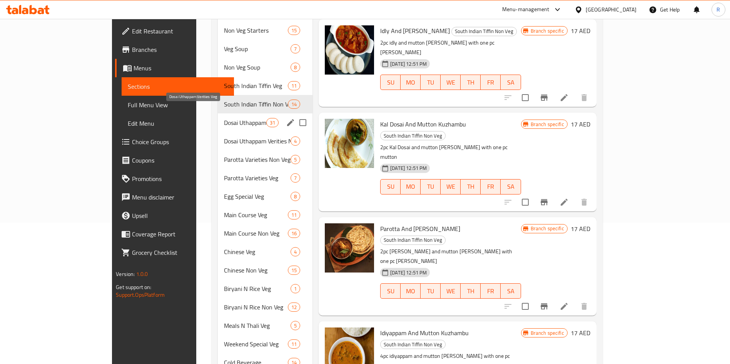  I want to click on span: Weekend Special Veg, so click(256, 344).